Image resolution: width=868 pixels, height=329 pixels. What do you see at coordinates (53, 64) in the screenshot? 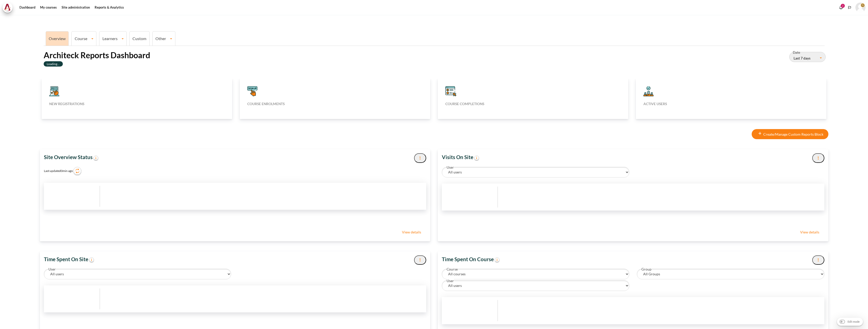
I see `label: Loading...` at bounding box center [53, 64].